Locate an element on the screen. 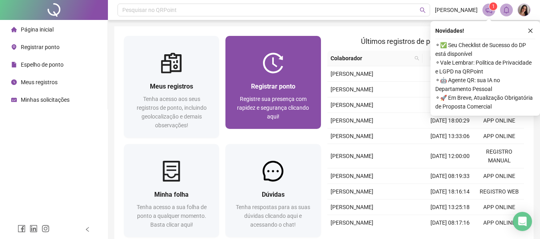  span: facebook is located at coordinates (22, 229).